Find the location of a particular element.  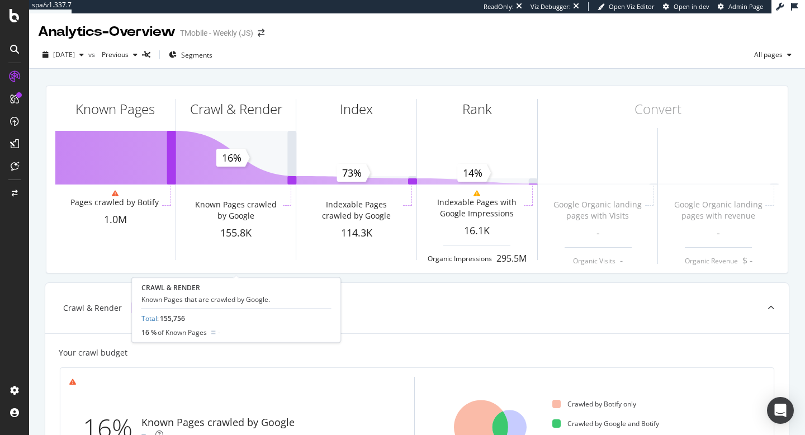

button: Segments is located at coordinates (191, 55).